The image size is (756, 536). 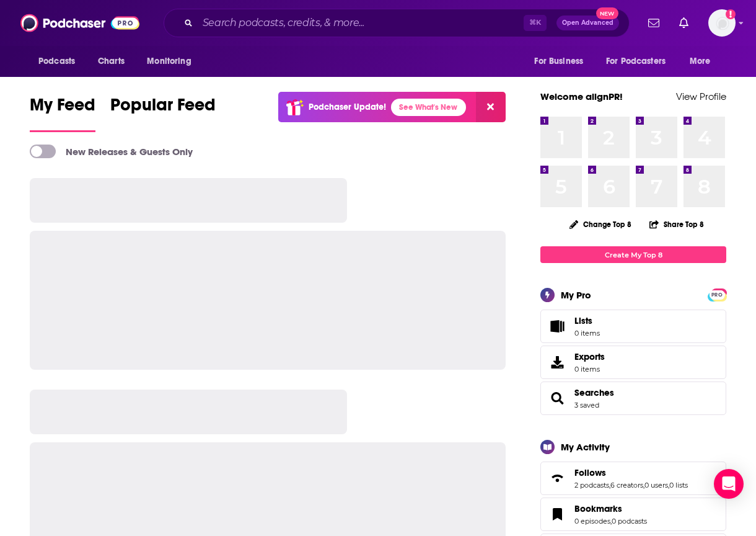 What do you see at coordinates (80, 23) in the screenshot?
I see `img: Podchaser - Follow, Share and Rate Podcasts` at bounding box center [80, 23].